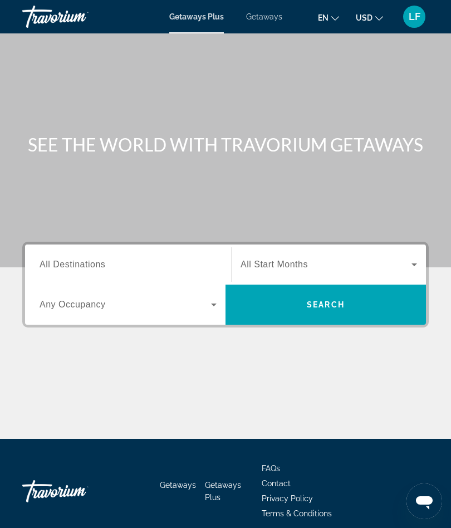 The height and width of the screenshot is (528, 451). What do you see at coordinates (329, 17) in the screenshot?
I see `button: Change language` at bounding box center [329, 17].